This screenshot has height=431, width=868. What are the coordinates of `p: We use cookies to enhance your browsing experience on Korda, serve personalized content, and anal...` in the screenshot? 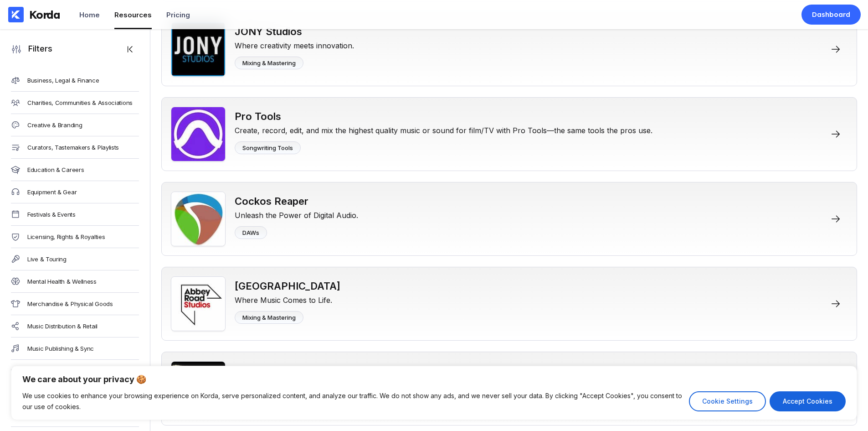 It's located at (352, 401).